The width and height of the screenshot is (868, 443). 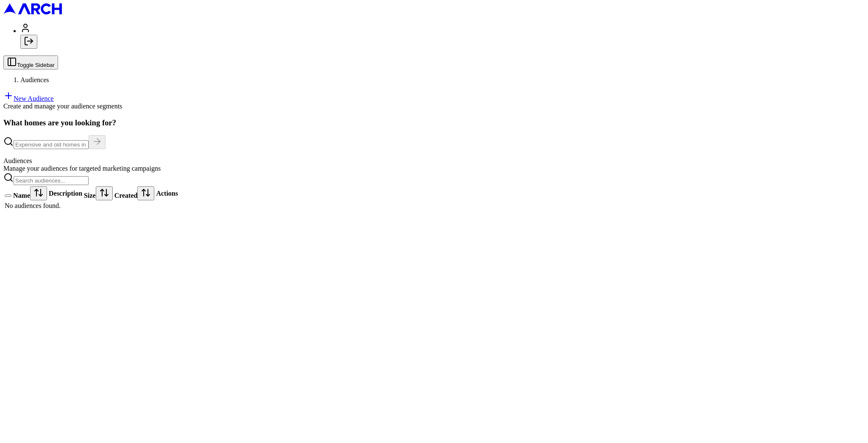 What do you see at coordinates (35, 80) in the screenshot?
I see `span: Audiences` at bounding box center [35, 80].